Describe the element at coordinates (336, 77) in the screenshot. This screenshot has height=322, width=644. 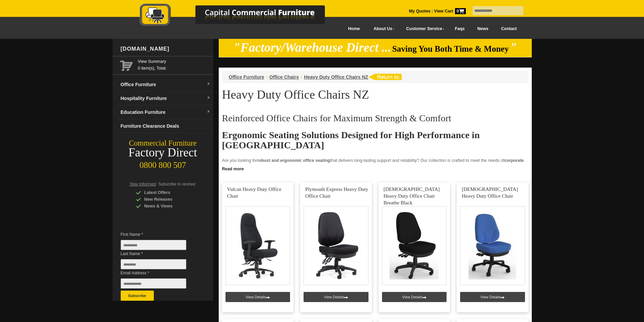
I see `span: Heavy Duty Office Chairs NZ` at that location.